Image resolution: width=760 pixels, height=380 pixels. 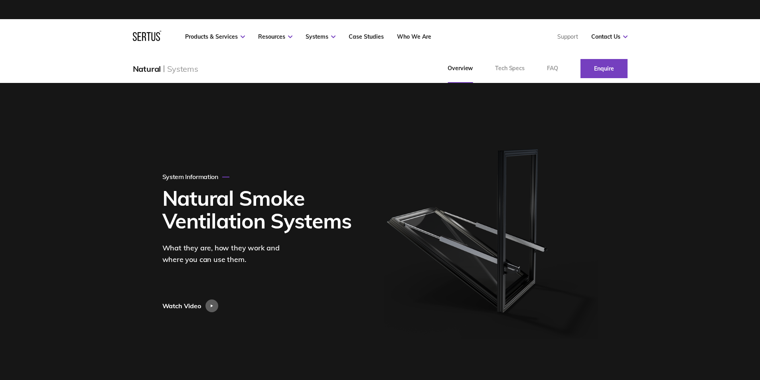 I want to click on div: System Information, so click(x=196, y=177).